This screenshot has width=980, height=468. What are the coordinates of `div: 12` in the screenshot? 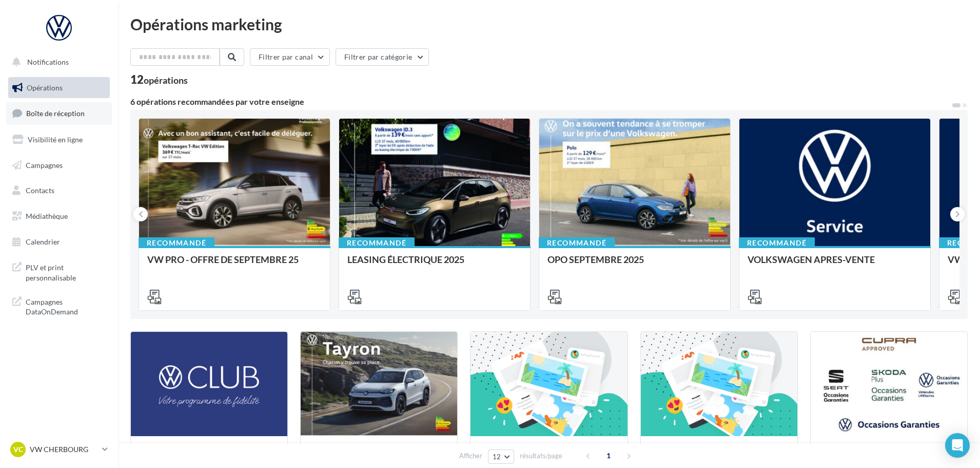 It's located at (159, 79).